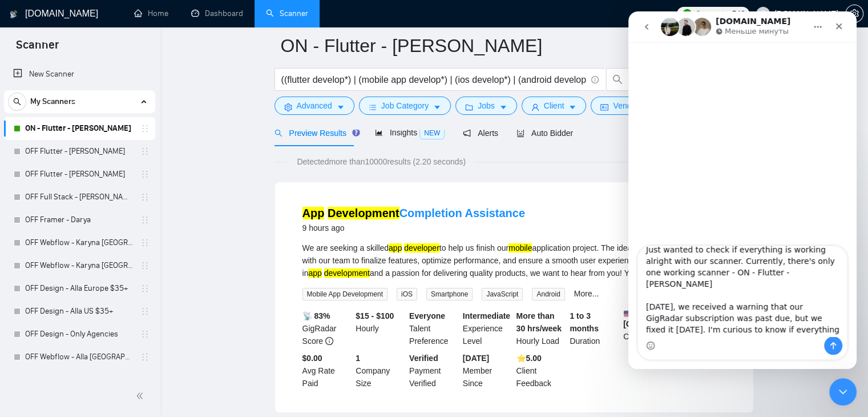 This screenshot has height=417, width=868. I want to click on div: We are seeking a skilled to help us finish our application project. The ideal candidate will coll..., so click(515, 260).